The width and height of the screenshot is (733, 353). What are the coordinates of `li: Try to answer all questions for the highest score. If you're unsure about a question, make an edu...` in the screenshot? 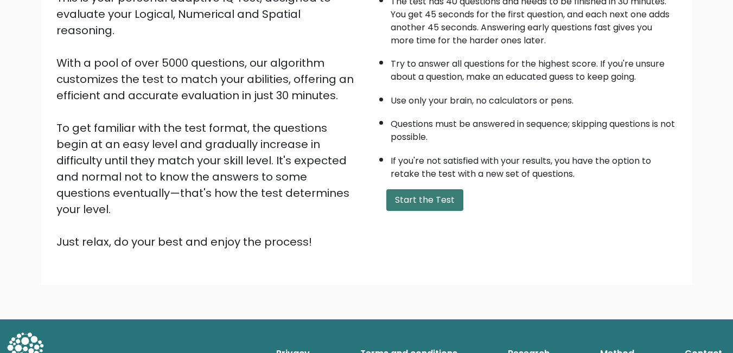 It's located at (534, 68).